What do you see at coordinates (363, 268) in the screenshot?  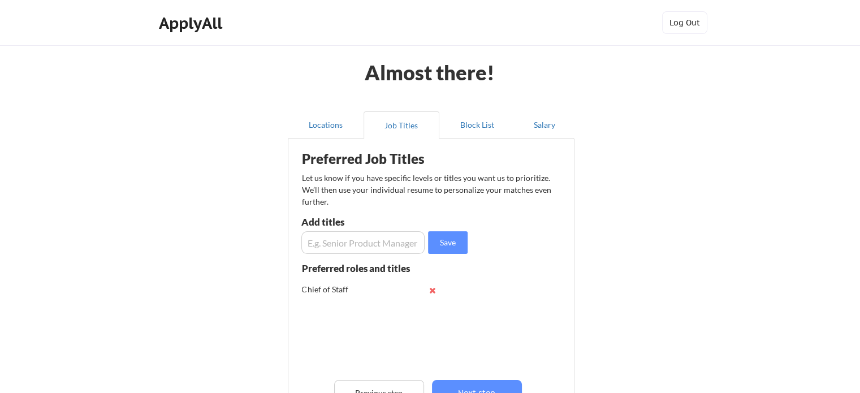 I see `div: Preferred roles and titles` at bounding box center [363, 268].